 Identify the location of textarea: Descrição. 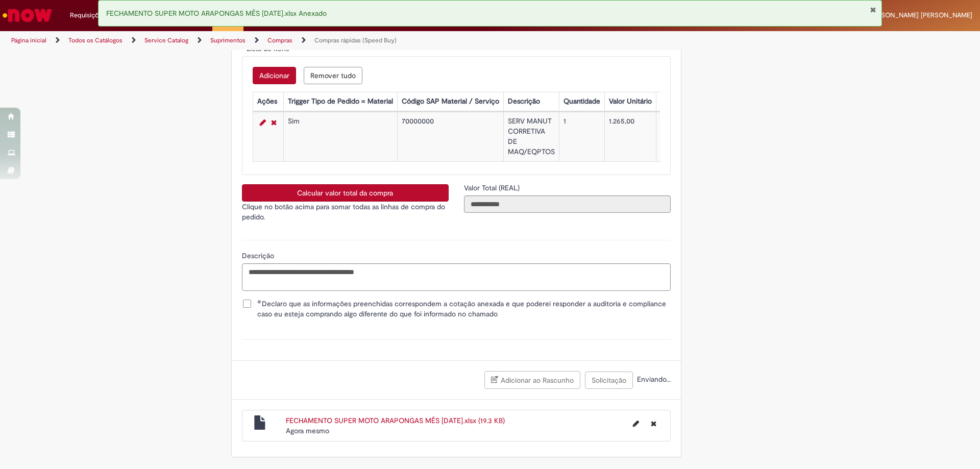
(456, 277).